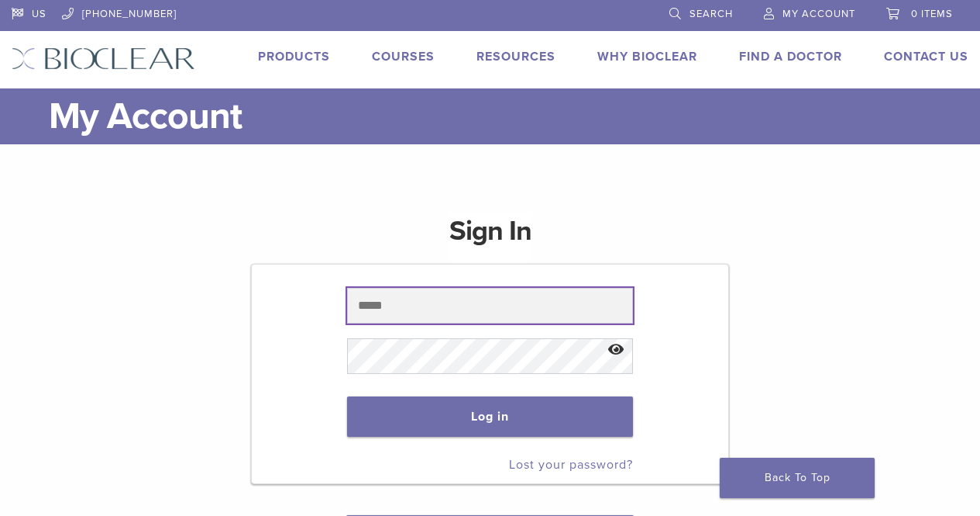 The image size is (980, 516). What do you see at coordinates (490, 416) in the screenshot?
I see `button: Log in` at bounding box center [490, 416].